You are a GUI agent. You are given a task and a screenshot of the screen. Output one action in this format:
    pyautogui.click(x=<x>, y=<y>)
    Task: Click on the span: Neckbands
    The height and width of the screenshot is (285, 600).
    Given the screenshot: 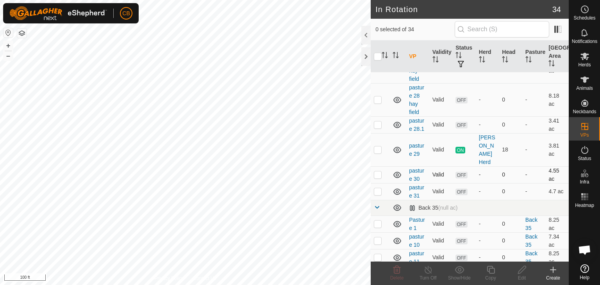 What is the action you would take?
    pyautogui.click(x=584, y=112)
    